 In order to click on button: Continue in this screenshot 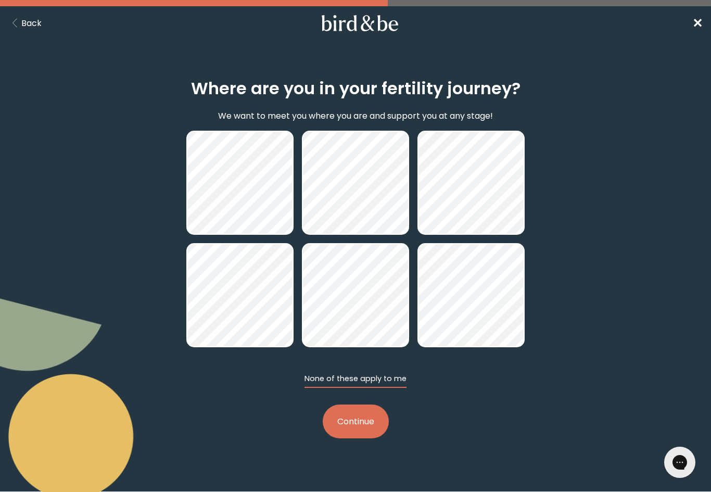, I will do `click(356, 421)`.